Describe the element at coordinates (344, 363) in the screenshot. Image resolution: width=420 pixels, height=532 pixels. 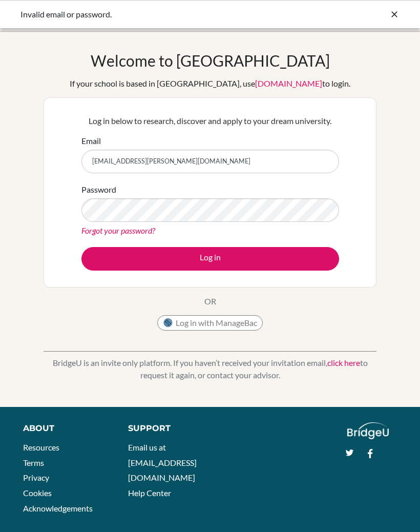
I see `a: click here` at that location.